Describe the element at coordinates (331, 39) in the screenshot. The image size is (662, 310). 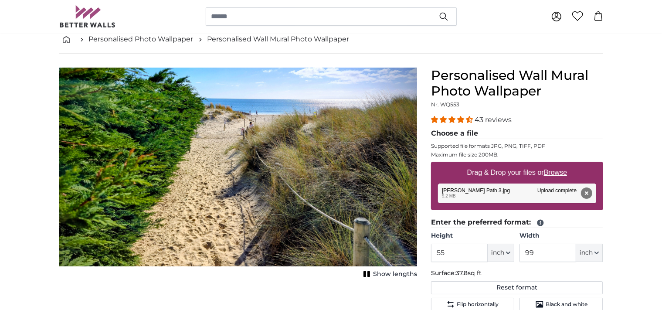
I see `nav: breadcrumbs` at that location.